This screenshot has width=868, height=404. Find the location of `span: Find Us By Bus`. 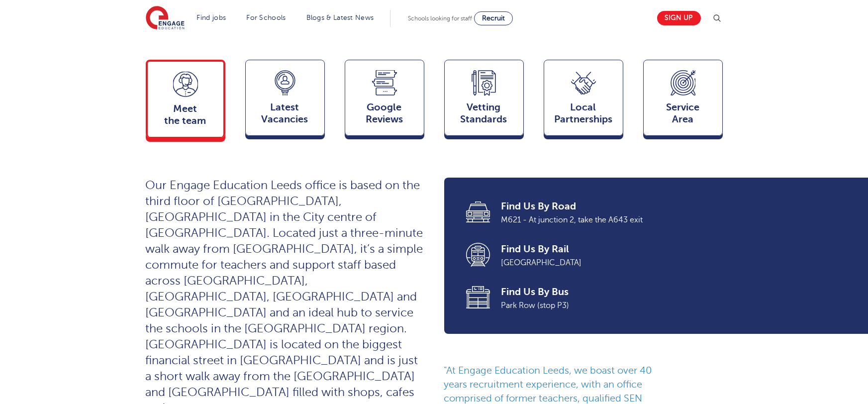

span: Find Us By Bus is located at coordinates (605, 292).